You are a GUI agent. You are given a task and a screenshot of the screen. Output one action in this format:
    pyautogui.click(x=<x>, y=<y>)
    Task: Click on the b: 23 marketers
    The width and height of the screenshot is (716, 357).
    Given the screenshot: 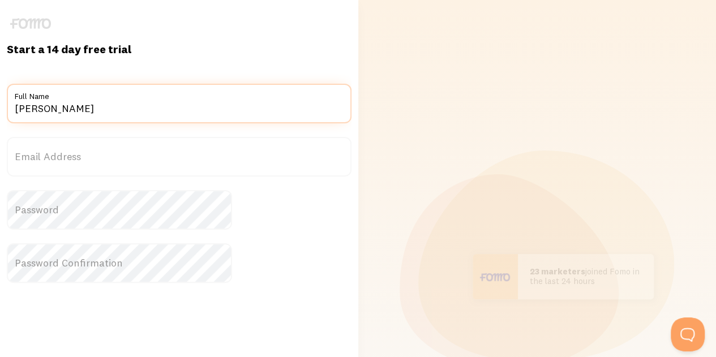 What is the action you would take?
    pyautogui.click(x=557, y=271)
    